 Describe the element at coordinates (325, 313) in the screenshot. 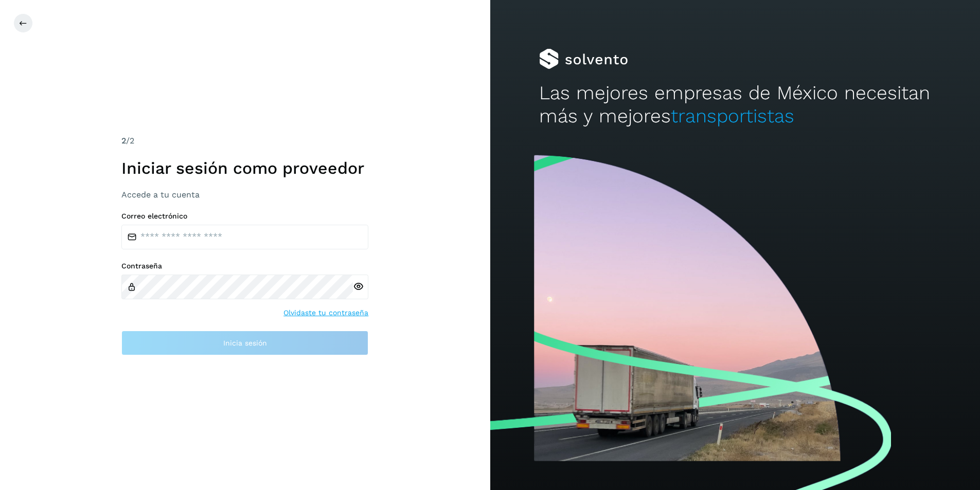

I see `a: Olvidaste tu contraseña` at that location.